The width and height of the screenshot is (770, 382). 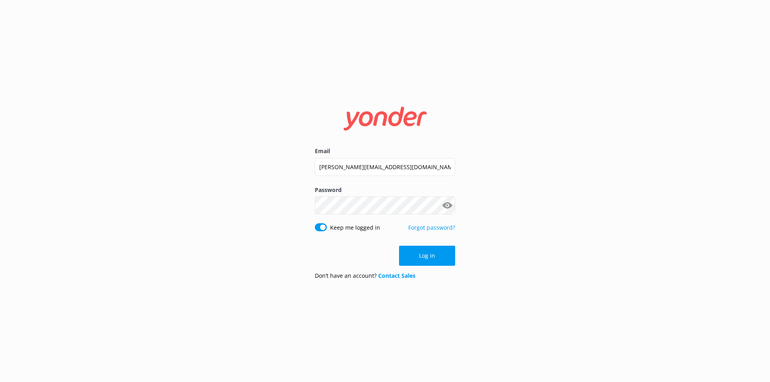 What do you see at coordinates (355, 228) in the screenshot?
I see `label: Keep me logged in` at bounding box center [355, 228].